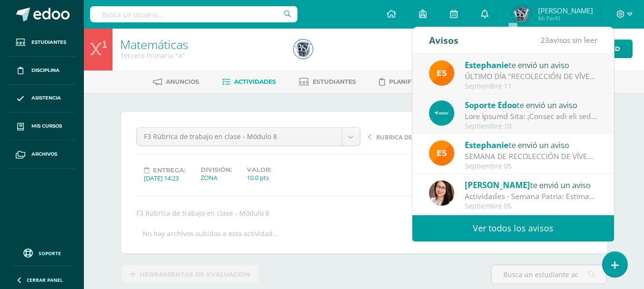  I want to click on span: Mi Perfil, so click(566, 18).